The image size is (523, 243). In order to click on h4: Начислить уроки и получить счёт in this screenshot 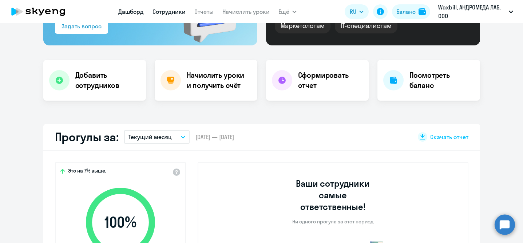, I will do `click(218, 80)`.